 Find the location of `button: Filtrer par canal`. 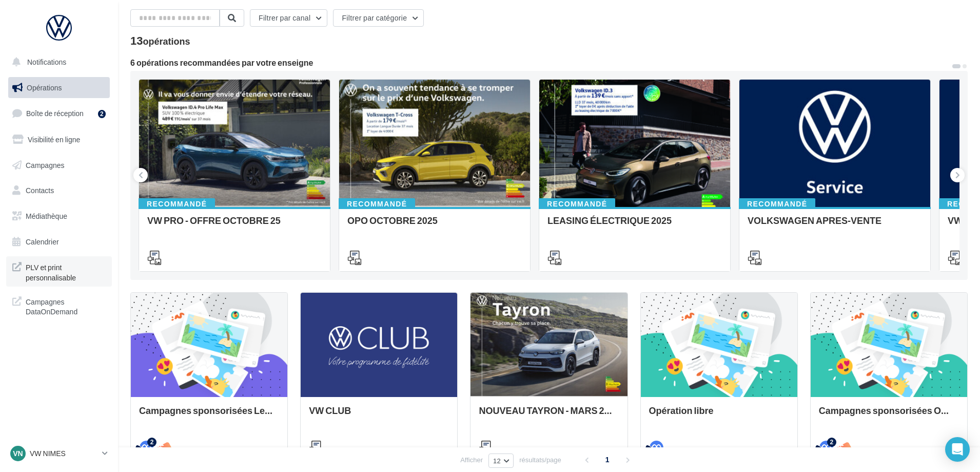

button: Filtrer par canal is located at coordinates (289, 18).